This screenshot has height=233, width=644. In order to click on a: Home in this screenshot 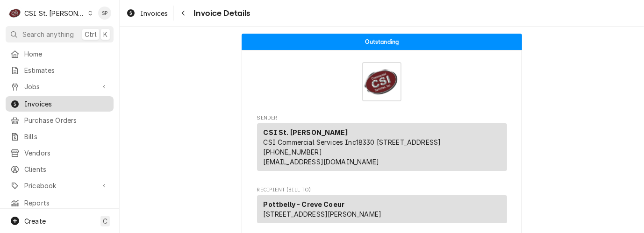, I will do `click(60, 54)`.